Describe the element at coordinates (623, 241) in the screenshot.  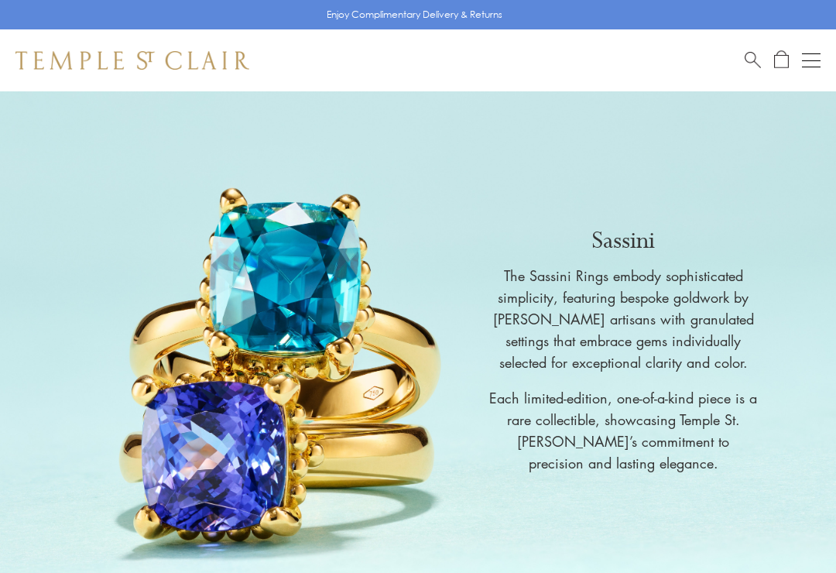
I see `p: Sassini` at that location.